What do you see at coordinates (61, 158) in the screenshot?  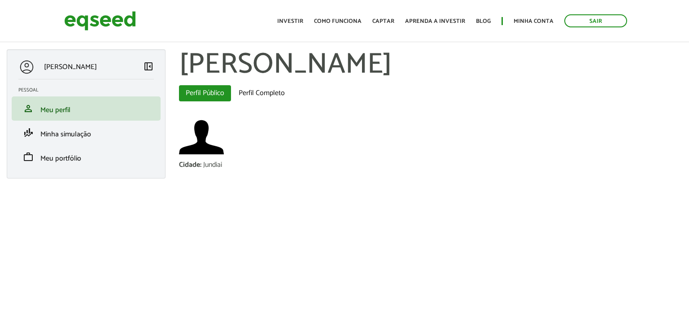 I see `span: Meu portfólio` at bounding box center [61, 158].